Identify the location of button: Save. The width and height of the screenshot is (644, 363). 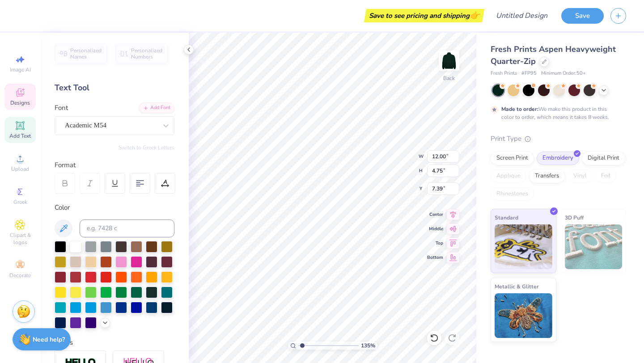
(582, 16).